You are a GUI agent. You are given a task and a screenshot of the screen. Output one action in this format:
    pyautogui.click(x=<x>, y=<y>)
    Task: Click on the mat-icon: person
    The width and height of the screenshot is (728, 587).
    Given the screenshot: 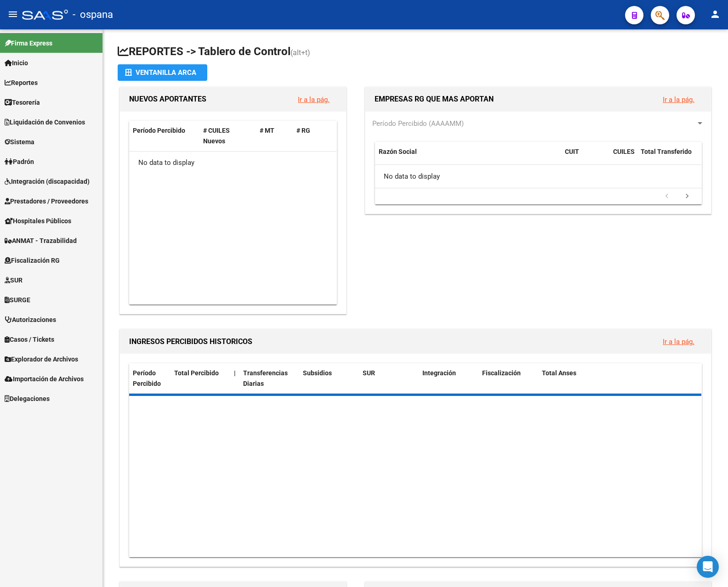 What is the action you would take?
    pyautogui.click(x=716, y=14)
    